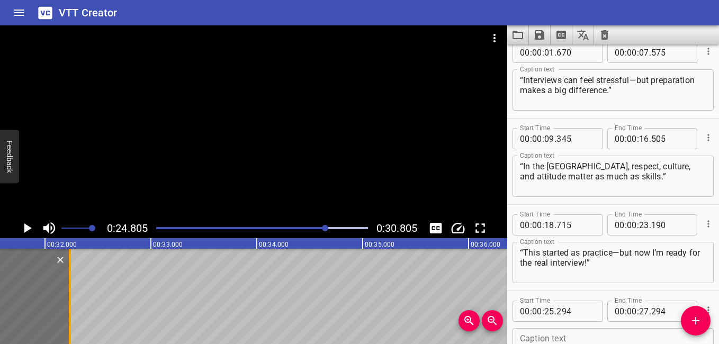 The image size is (719, 344). What do you see at coordinates (605, 35) in the screenshot?
I see `button: Clear captions` at bounding box center [605, 35].